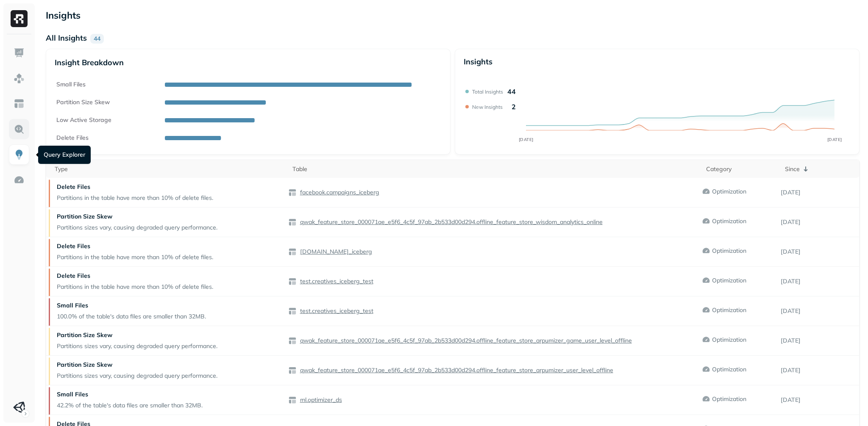 This screenshot has width=868, height=426. What do you see at coordinates (83, 102) in the screenshot?
I see `text: Partition Size Skew` at bounding box center [83, 102].